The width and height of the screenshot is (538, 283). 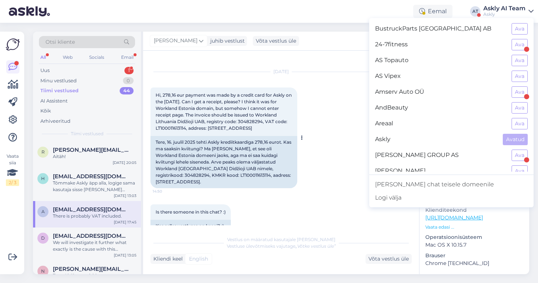 I want to click on div: Tere, 16. juulil 2025 tehti Askly krediitkaardiga 278,16 eurot. Kas ma saaksin kviitungi? Ma [PER..., so click(x=224, y=162).